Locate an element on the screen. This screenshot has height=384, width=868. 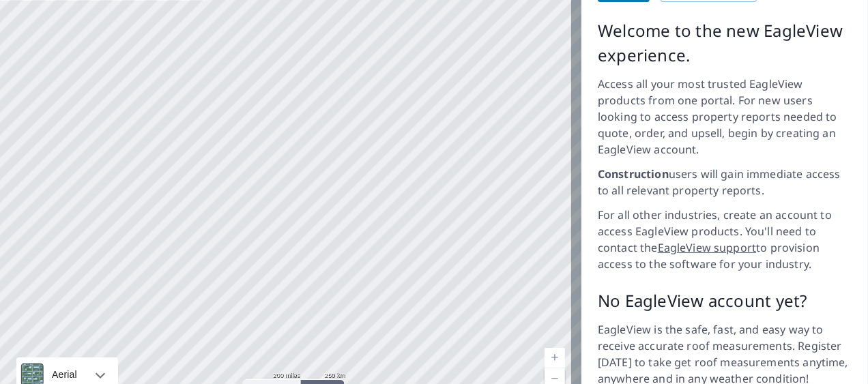
a: Current Level 5, Zoom In is located at coordinates (555, 358).